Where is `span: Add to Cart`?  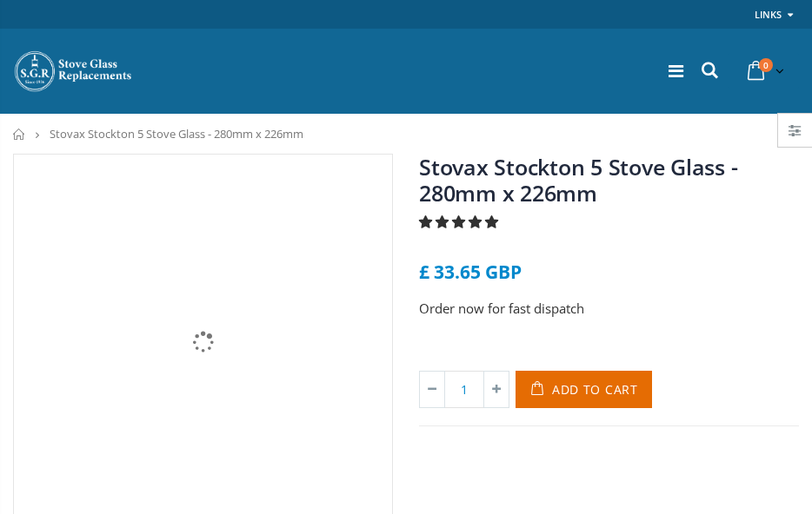 span: Add to Cart is located at coordinates (595, 389).